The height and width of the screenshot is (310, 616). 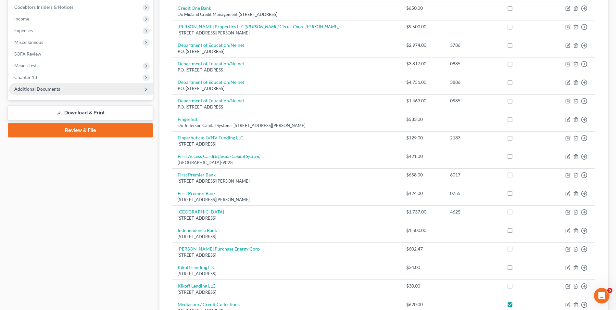 What do you see at coordinates (423, 175) in the screenshot?
I see `div: $658.00` at bounding box center [423, 175].